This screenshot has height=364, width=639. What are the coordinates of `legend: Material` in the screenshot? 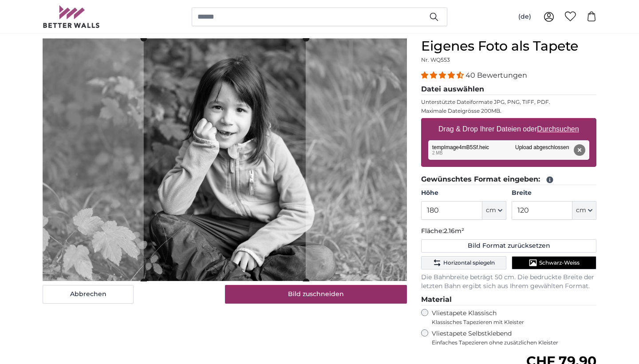 It's located at (509, 299).